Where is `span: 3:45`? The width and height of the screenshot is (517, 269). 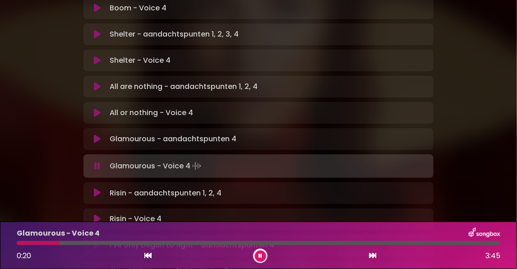 span: 3:45 is located at coordinates (493, 256).